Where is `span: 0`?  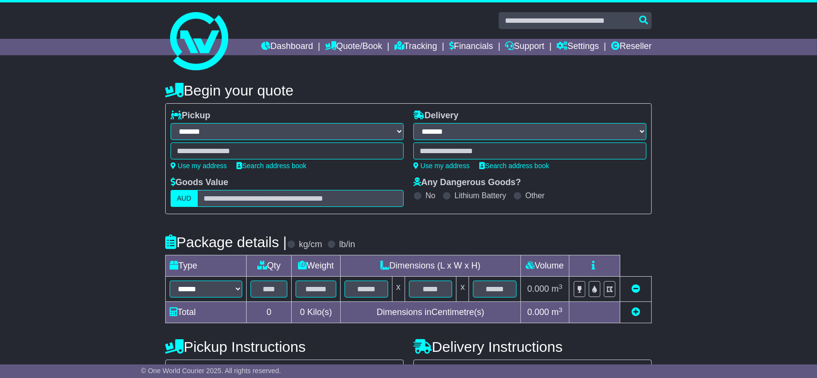
span: 0 is located at coordinates (303, 312).